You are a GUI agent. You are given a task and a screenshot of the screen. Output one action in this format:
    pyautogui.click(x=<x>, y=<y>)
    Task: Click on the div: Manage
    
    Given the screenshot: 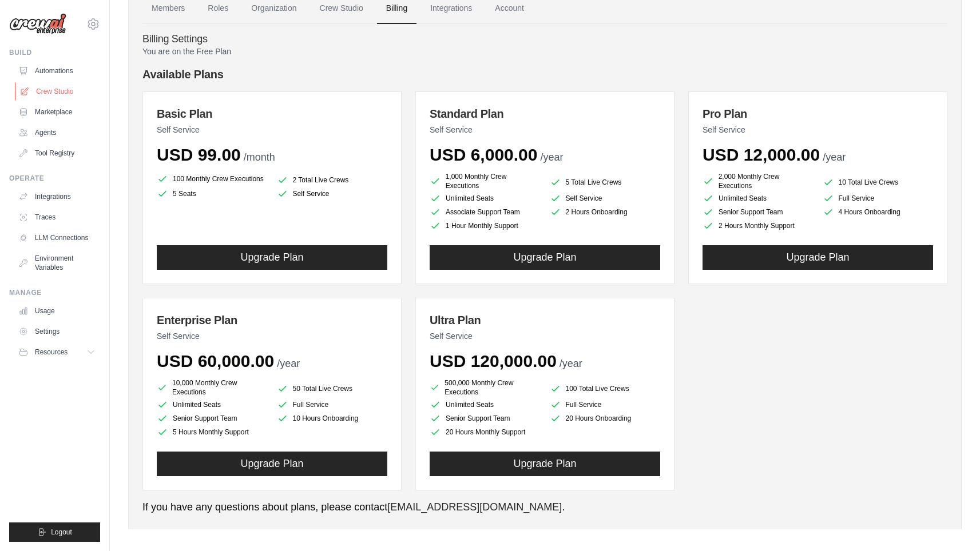 What is the action you would take?
    pyautogui.click(x=54, y=292)
    